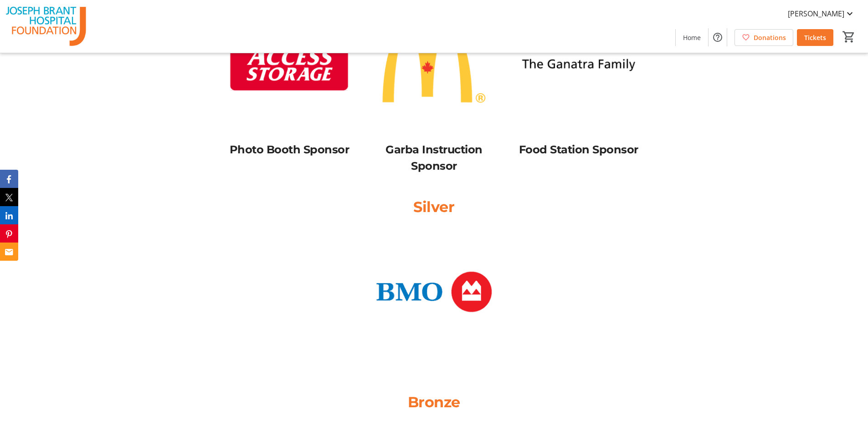  What do you see at coordinates (46, 27) in the screenshot?
I see `img: The Joseph Brant Hospital Foundation's Logo` at bounding box center [46, 27].